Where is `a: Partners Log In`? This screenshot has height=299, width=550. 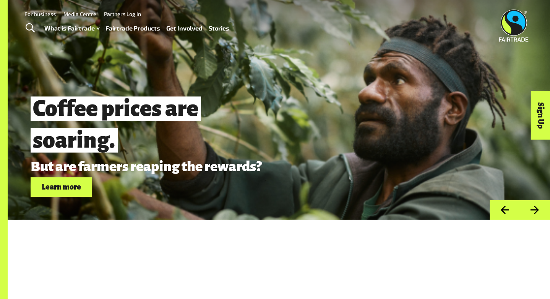 a: Partners Log In is located at coordinates (122, 14).